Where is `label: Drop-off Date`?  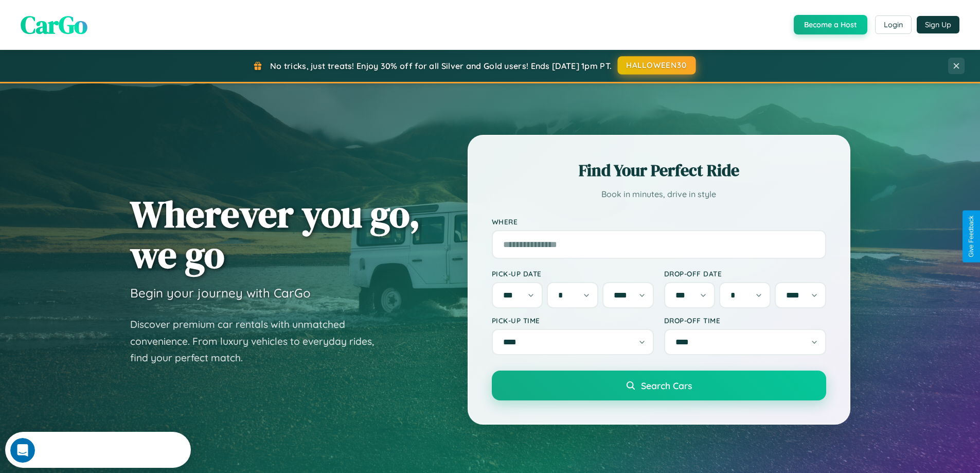 label: Drop-off Date is located at coordinates (744, 273).